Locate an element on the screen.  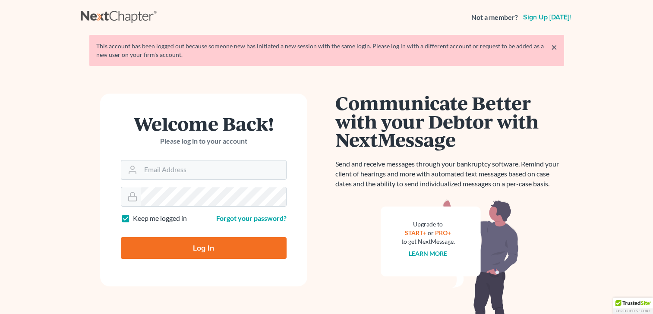
h1: Welcome Back! is located at coordinates (204, 123).